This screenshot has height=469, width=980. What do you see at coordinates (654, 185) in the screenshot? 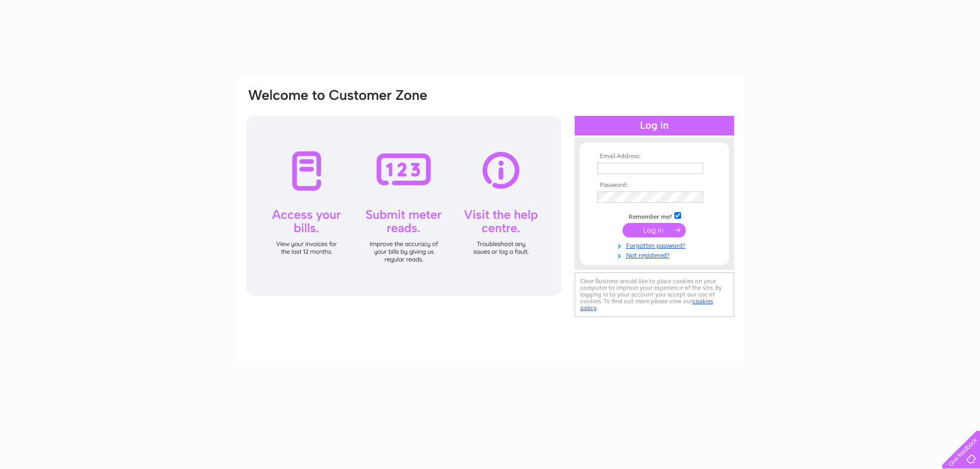
I see `th: Password:` at bounding box center [654, 185].